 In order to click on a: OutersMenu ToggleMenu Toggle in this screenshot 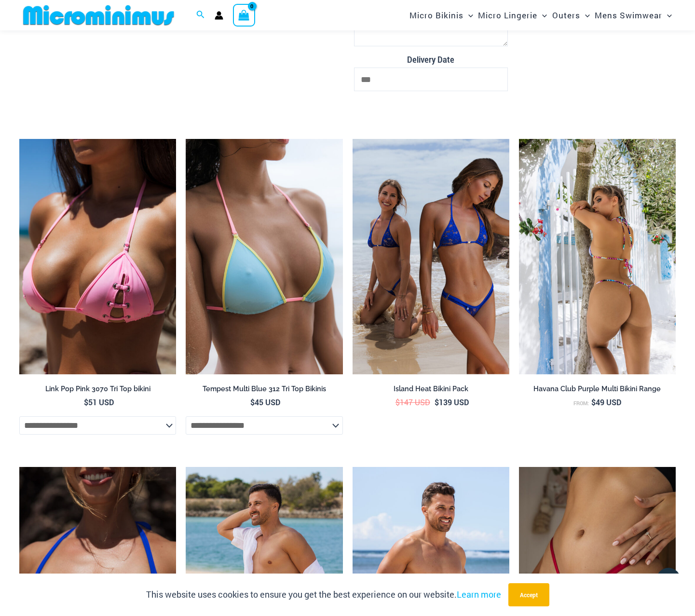, I will do `click(571, 15)`.